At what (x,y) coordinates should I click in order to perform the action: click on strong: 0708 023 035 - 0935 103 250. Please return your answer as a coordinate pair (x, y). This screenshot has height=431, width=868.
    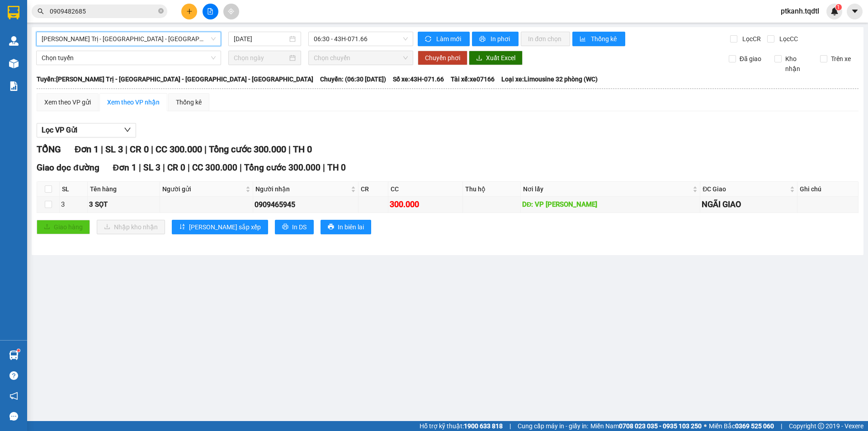
    Looking at the image, I should click on (660, 426).